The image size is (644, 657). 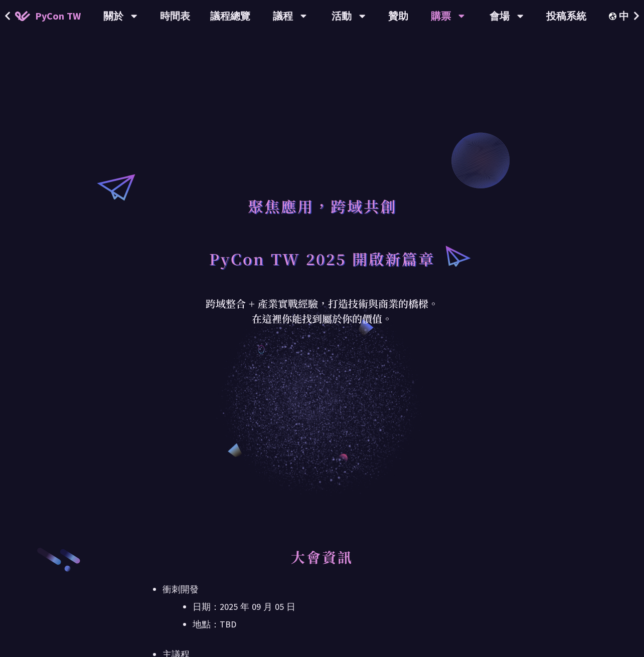 What do you see at coordinates (322, 607) in the screenshot?
I see `li: 衝刺開發` at bounding box center [322, 607].